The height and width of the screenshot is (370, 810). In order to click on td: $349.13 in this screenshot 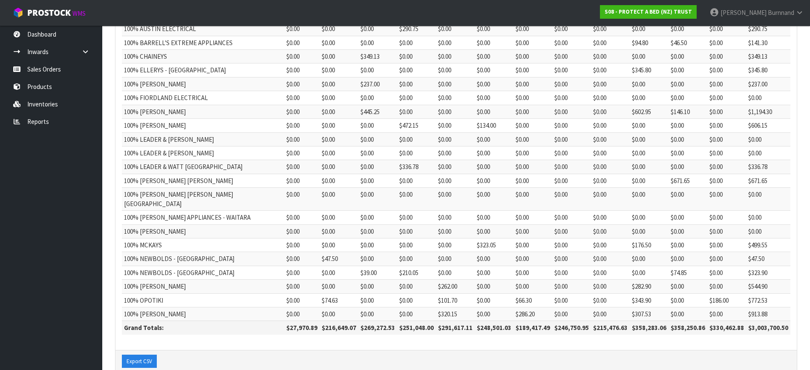, I will do `click(378, 57)`.